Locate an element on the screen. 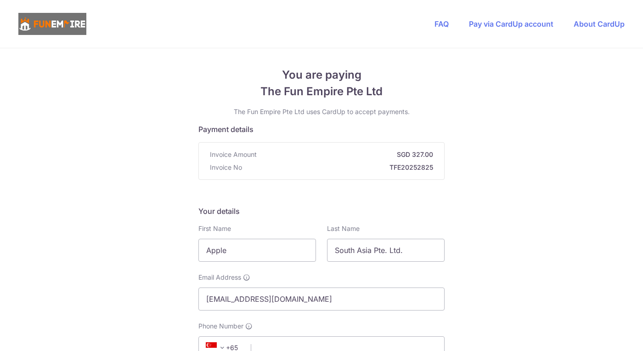  input: Email address is located at coordinates (322, 299).